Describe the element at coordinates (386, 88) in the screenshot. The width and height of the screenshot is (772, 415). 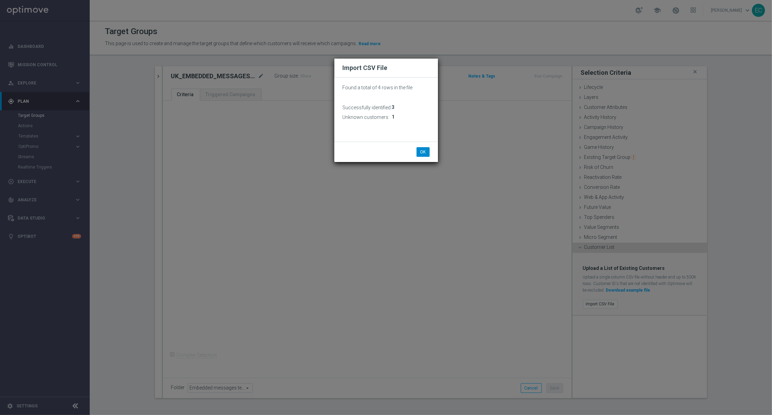
I see `p: Found a total of 4 rows in the file` at that location.